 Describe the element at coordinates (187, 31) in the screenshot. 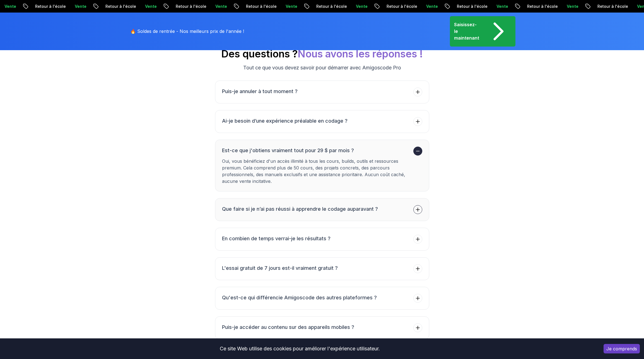

I see `font: 🔥 Soldes de rentrée - Nos meilleurs prix de l'année !` at that location.